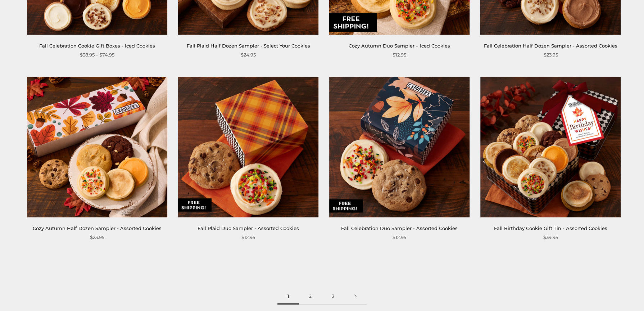 This screenshot has width=644, height=311. I want to click on a: 2, so click(310, 296).